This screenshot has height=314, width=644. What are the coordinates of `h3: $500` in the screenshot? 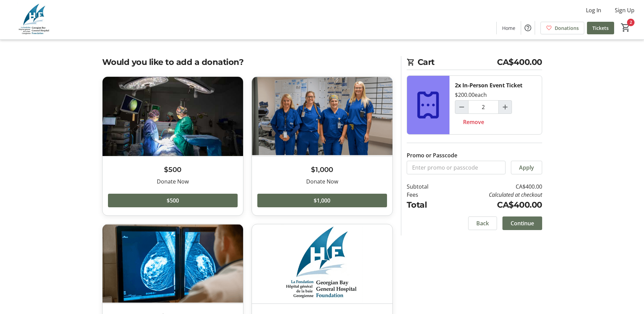 It's located at (173, 170).